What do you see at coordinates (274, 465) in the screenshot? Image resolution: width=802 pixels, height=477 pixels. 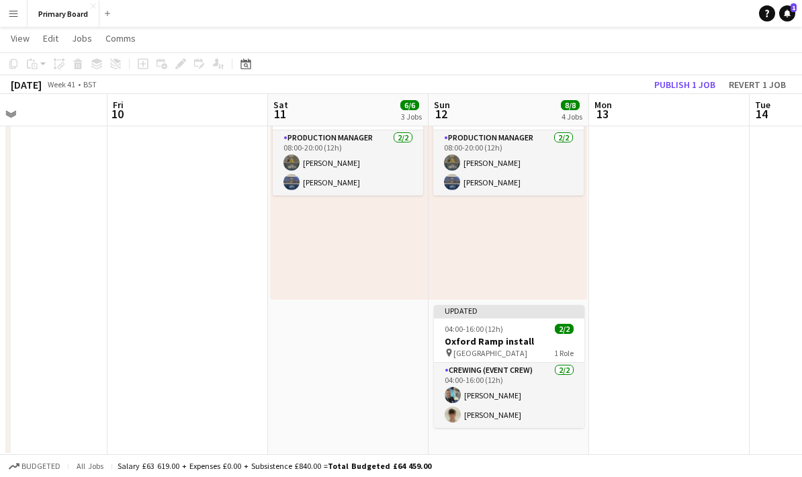 I see `div: Salary £63 619.00 + Expenses £0.00 + Subsistence £840.00 =` at bounding box center [274, 465].